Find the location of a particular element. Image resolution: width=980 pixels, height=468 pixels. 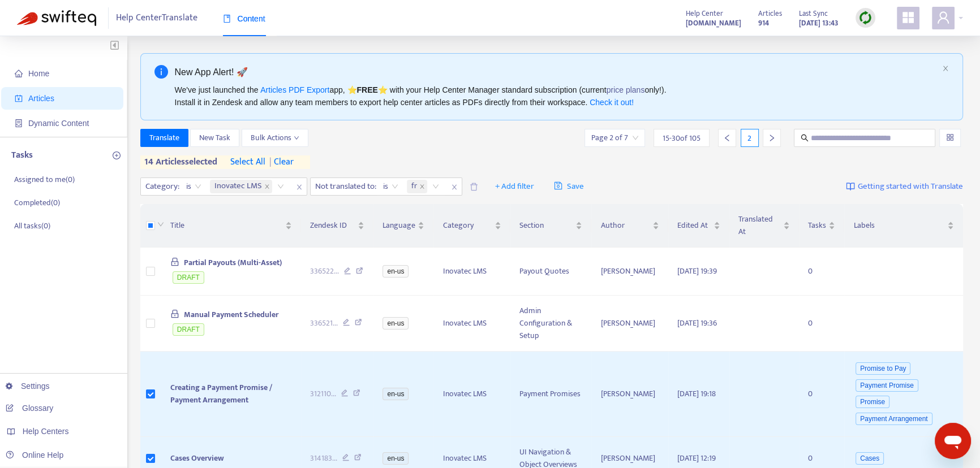

span: 15 - 30 of 105 is located at coordinates (681, 138).